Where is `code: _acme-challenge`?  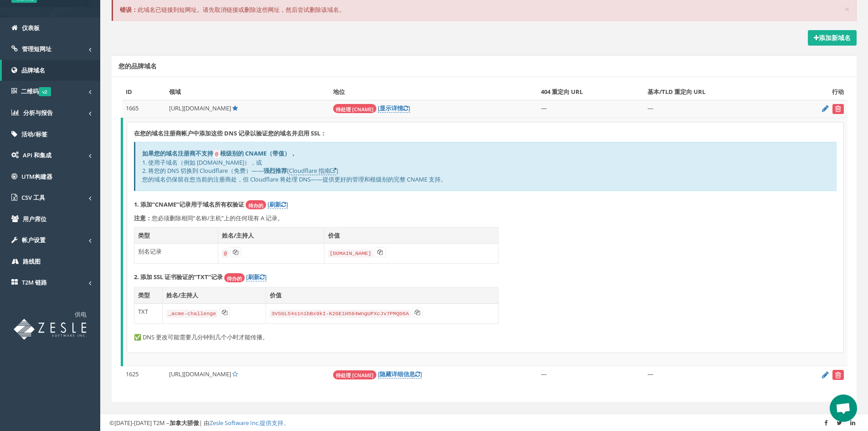
code: _acme-challenge is located at coordinates (192, 313).